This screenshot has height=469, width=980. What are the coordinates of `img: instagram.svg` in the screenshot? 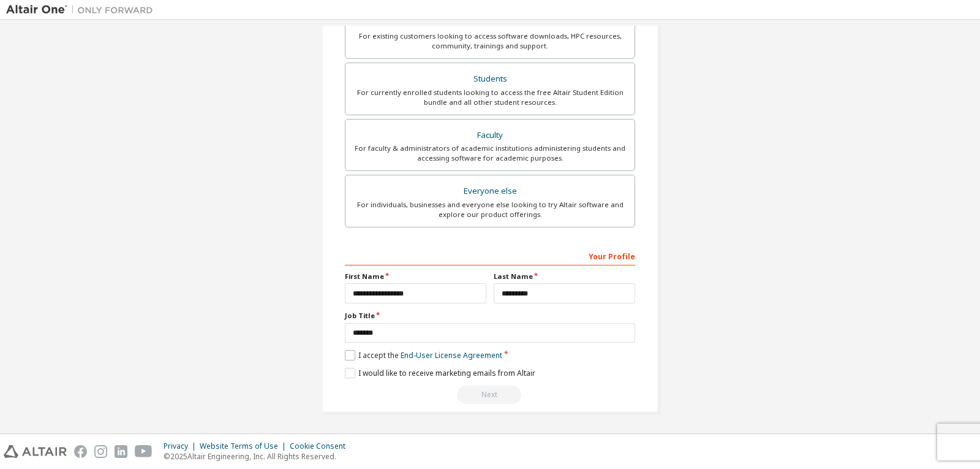 It's located at (100, 451).